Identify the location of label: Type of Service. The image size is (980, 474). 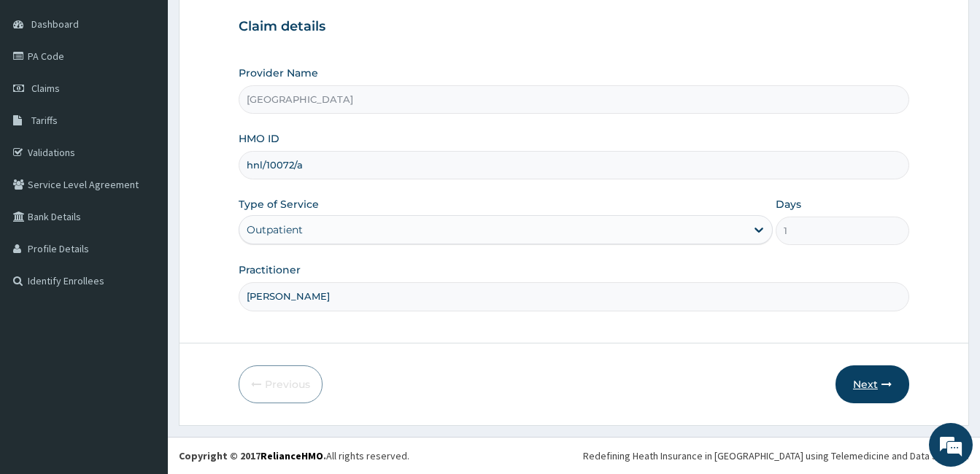
(279, 204).